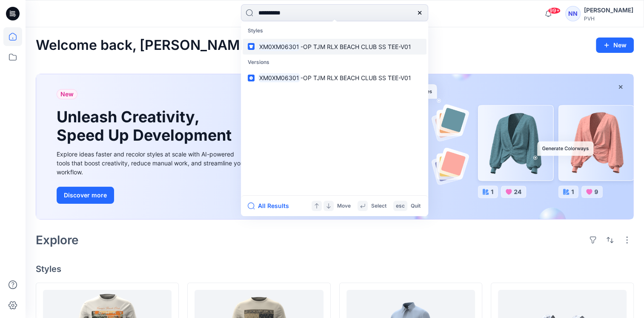 The image size is (644, 318). What do you see at coordinates (67, 94) in the screenshot?
I see `span: New` at bounding box center [67, 94].